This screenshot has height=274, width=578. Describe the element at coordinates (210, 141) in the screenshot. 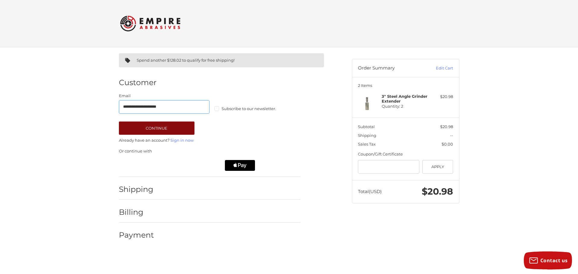

I see `p: Already have an account?` at that location.